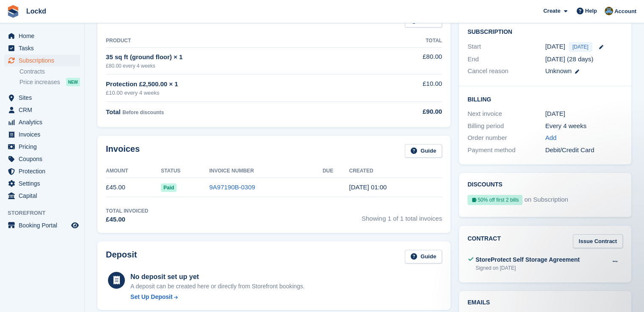 Image resolution: width=644 pixels, height=312 pixels. What do you see at coordinates (591, 11) in the screenshot?
I see `span: Help` at bounding box center [591, 11].